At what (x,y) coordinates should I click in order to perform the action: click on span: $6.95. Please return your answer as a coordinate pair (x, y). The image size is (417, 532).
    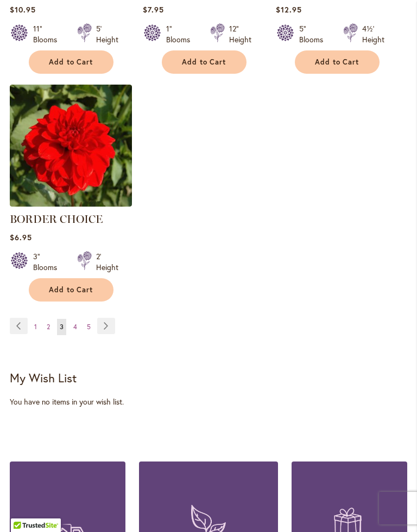
    Looking at the image, I should click on (21, 237).